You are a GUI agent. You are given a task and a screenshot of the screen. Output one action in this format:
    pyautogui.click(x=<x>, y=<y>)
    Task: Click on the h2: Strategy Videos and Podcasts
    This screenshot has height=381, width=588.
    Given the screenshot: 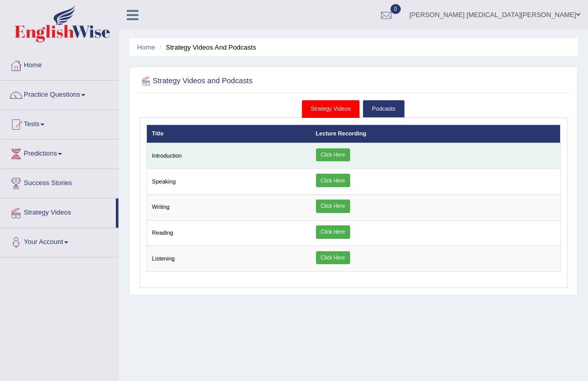 What is the action you would take?
    pyautogui.click(x=272, y=81)
    